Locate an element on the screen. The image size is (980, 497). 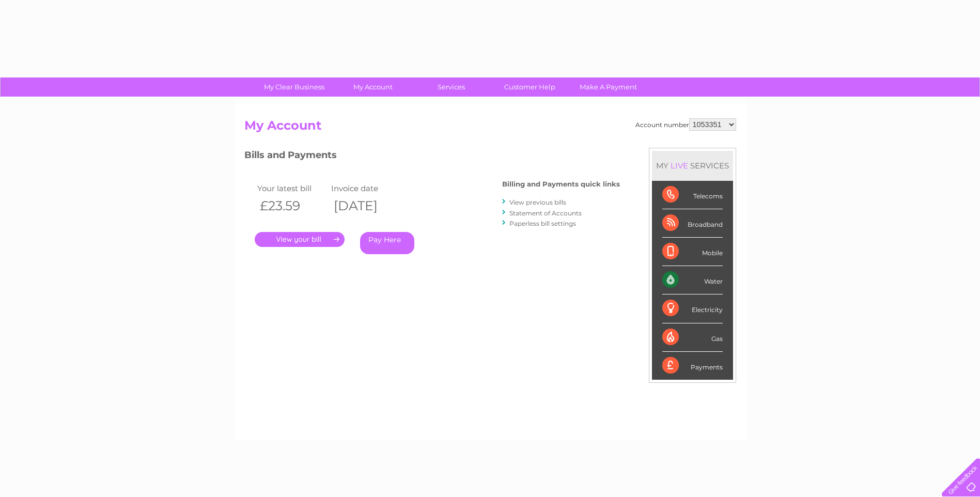
div: Mobile is located at coordinates (693, 252).